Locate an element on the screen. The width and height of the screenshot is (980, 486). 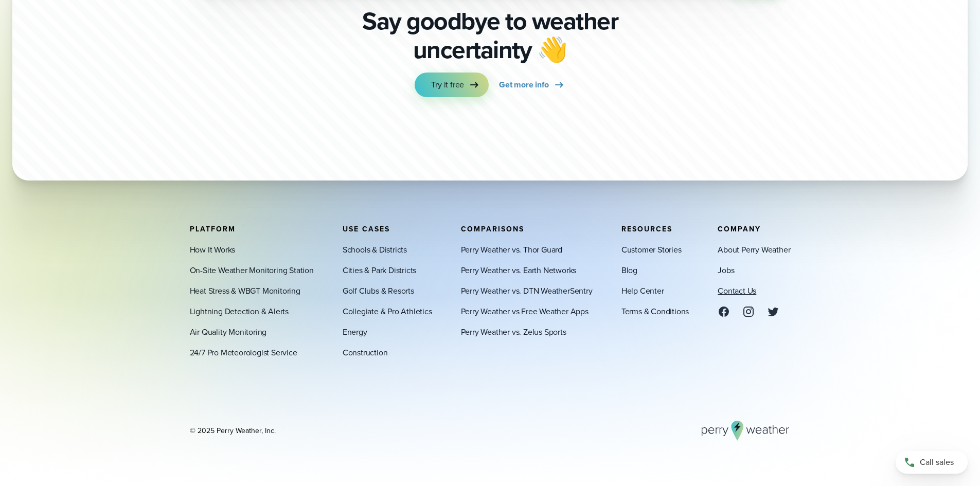
a: Perry Weather vs. Thor Guard is located at coordinates (512, 249).